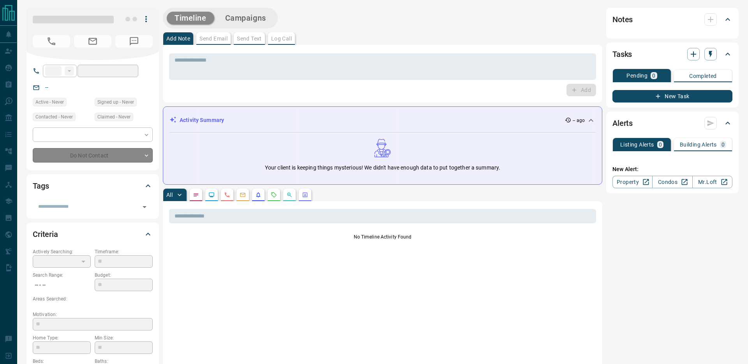  I want to click on div: Activity Summary-- ago, so click(383, 120).